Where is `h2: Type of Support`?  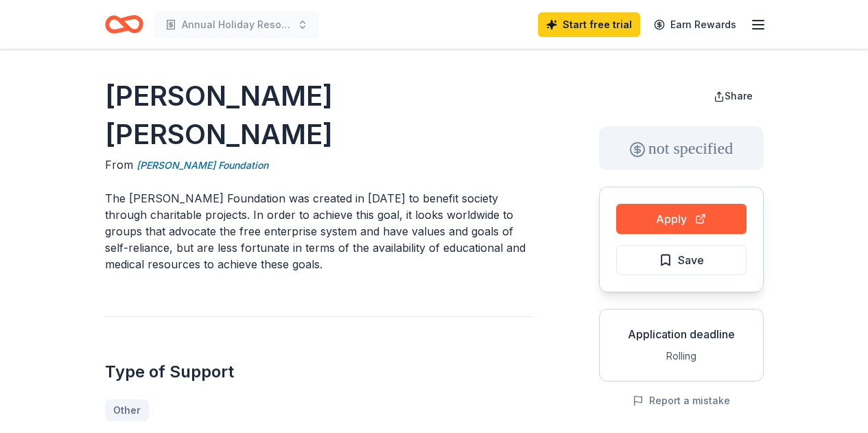
h2: Type of Support is located at coordinates (319, 372).